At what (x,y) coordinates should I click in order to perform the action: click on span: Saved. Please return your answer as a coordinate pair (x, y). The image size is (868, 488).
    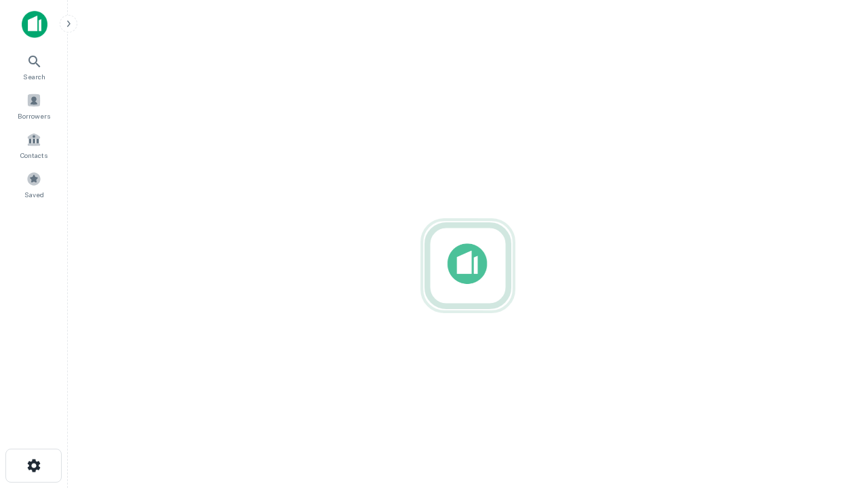
    Looking at the image, I should click on (34, 195).